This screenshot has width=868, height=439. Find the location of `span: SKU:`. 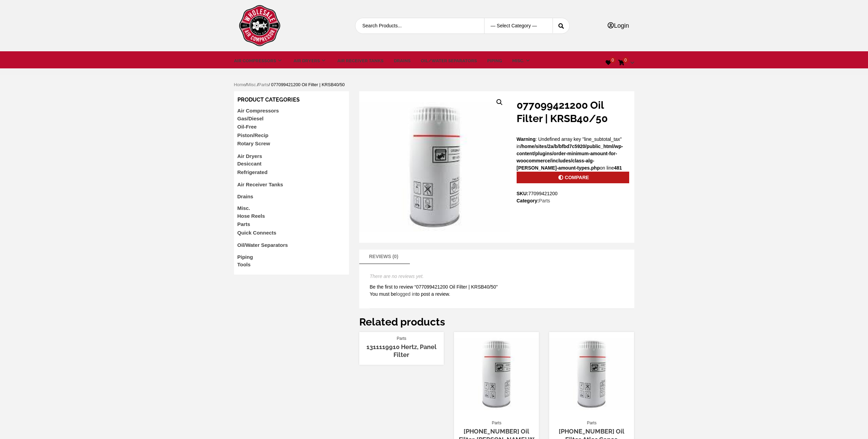

span: SKU: is located at coordinates (573, 194).